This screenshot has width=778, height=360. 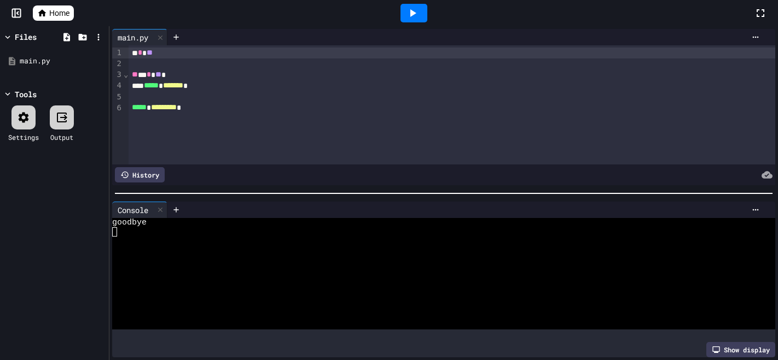 I want to click on span: goodbye, so click(x=129, y=223).